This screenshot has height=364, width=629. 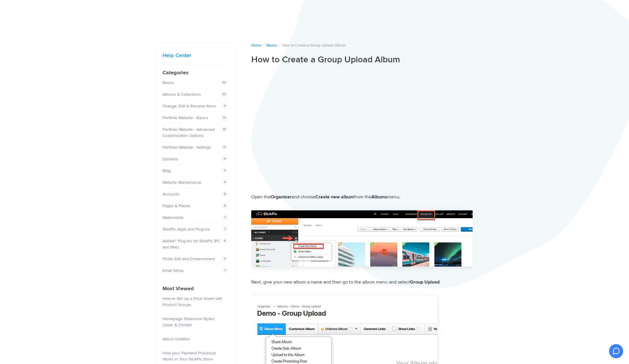 What do you see at coordinates (171, 159) in the screenshot?
I see `a: Domains` at bounding box center [171, 159].